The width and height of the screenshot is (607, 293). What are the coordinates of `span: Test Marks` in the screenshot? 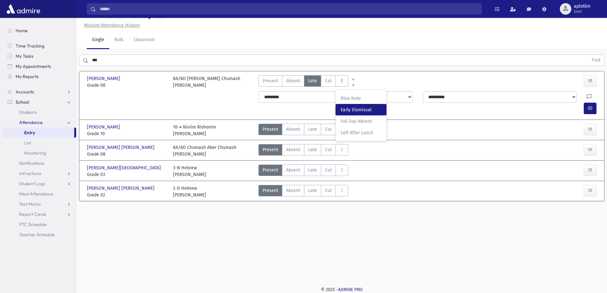 It's located at (30, 204).